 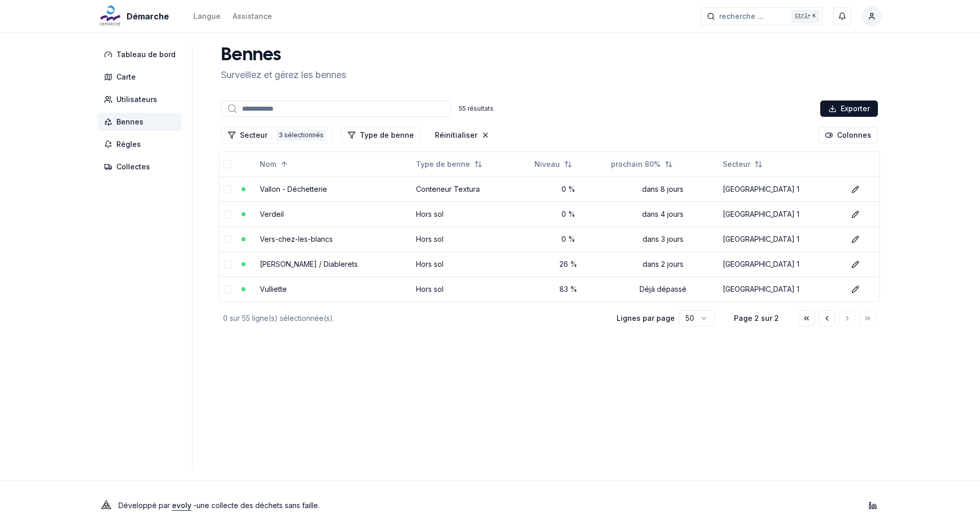 What do you see at coordinates (147, 16) in the screenshot?
I see `span: Démarche` at bounding box center [147, 16].